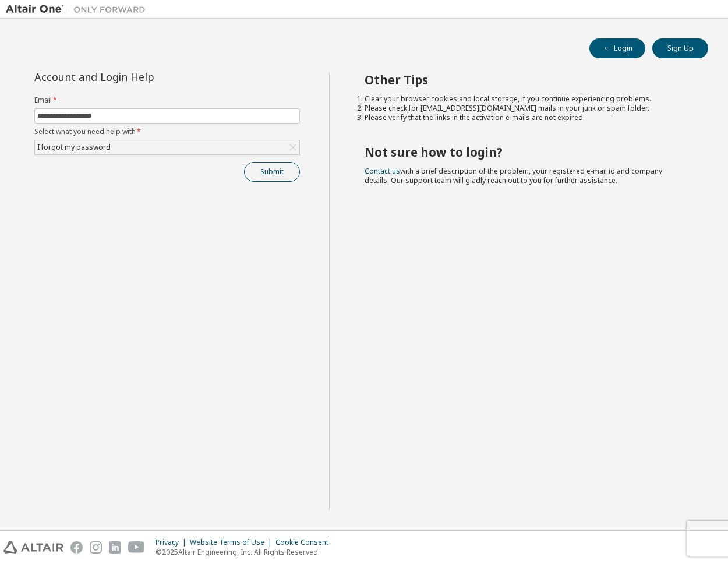  I want to click on button: Sign Up, so click(680, 48).